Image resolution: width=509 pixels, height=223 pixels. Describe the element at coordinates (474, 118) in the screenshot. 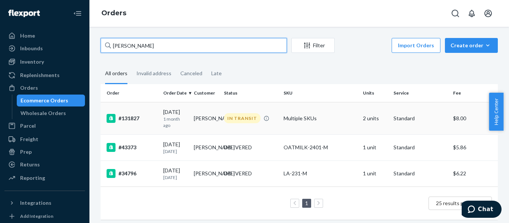

I see `td: $8.00` at that location.